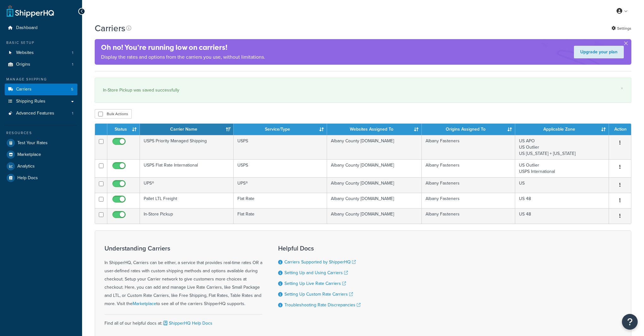  Describe the element at coordinates (41, 64) in the screenshot. I see `a: Origins 1` at that location.